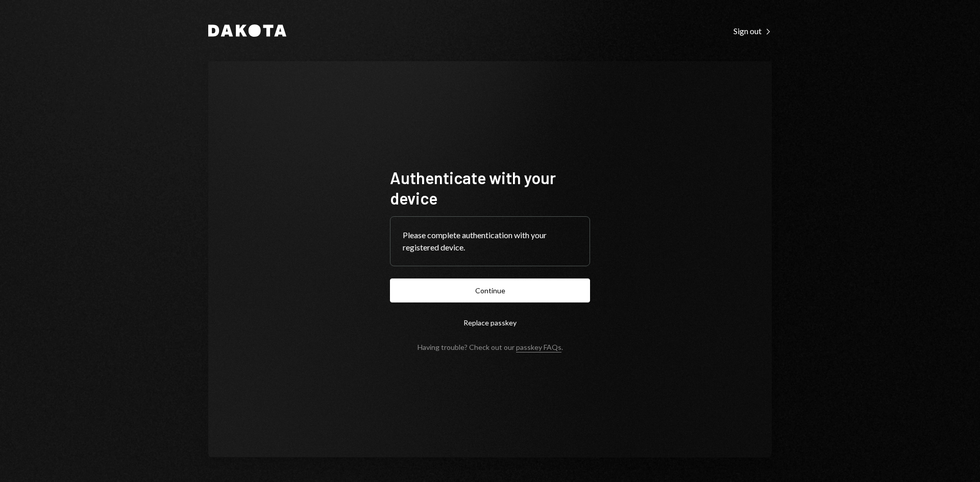 The width and height of the screenshot is (980, 482). What do you see at coordinates (490, 291) in the screenshot?
I see `button: Continue` at bounding box center [490, 291].